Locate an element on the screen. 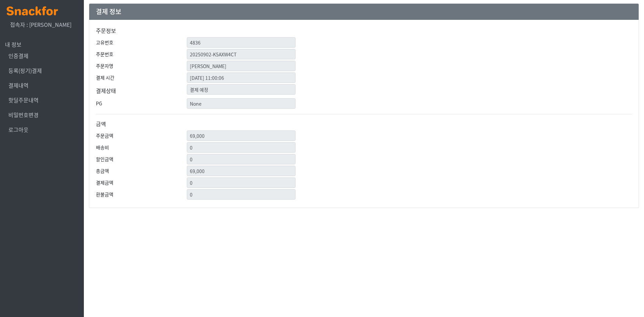  label: 주문정보 is located at coordinates (106, 31).